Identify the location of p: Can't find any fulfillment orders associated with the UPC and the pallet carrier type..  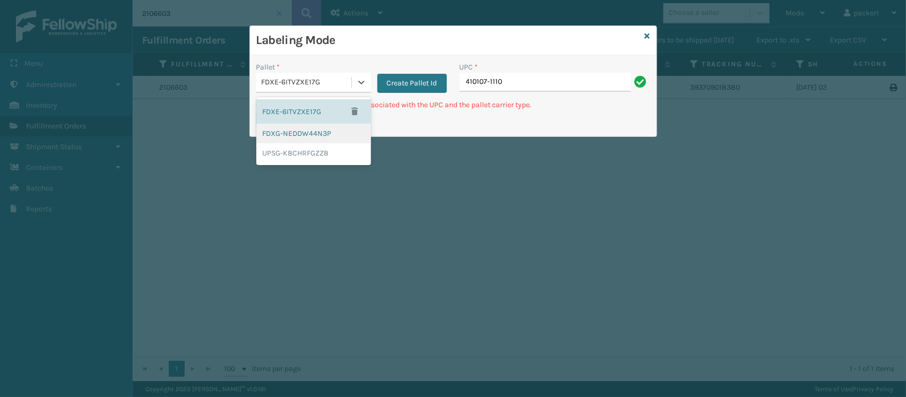
(453, 105).